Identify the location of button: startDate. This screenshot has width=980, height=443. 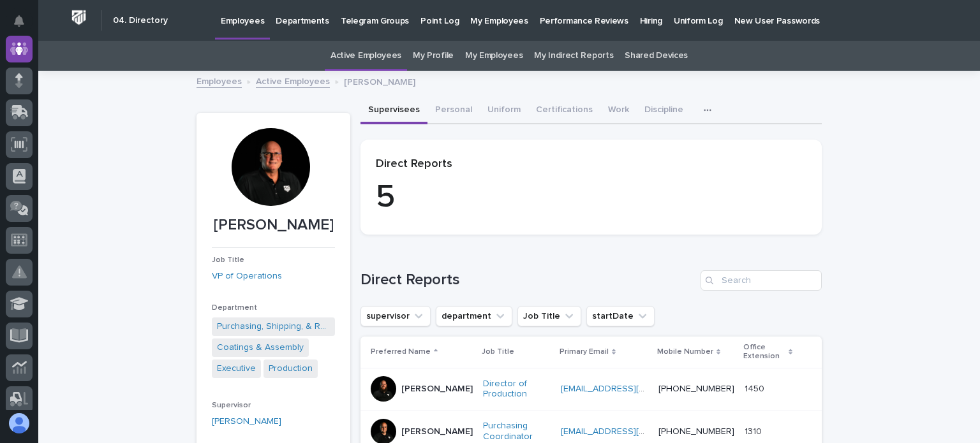
(620, 316).